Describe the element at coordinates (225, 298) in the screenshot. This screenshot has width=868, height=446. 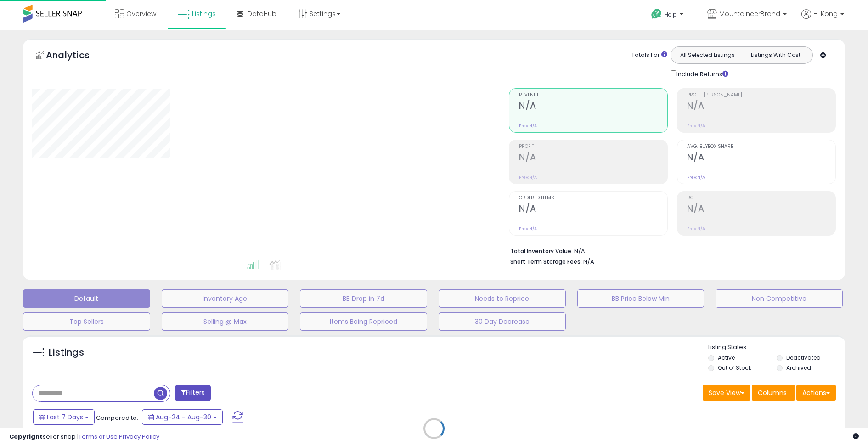
I see `button: Inventory Age` at that location.